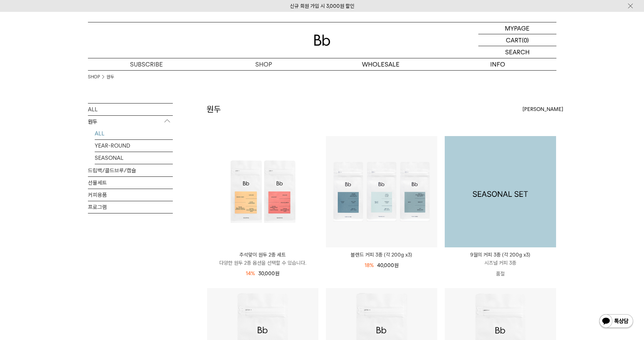  I want to click on img: 1000000743_add2_064.png, so click(500, 192).